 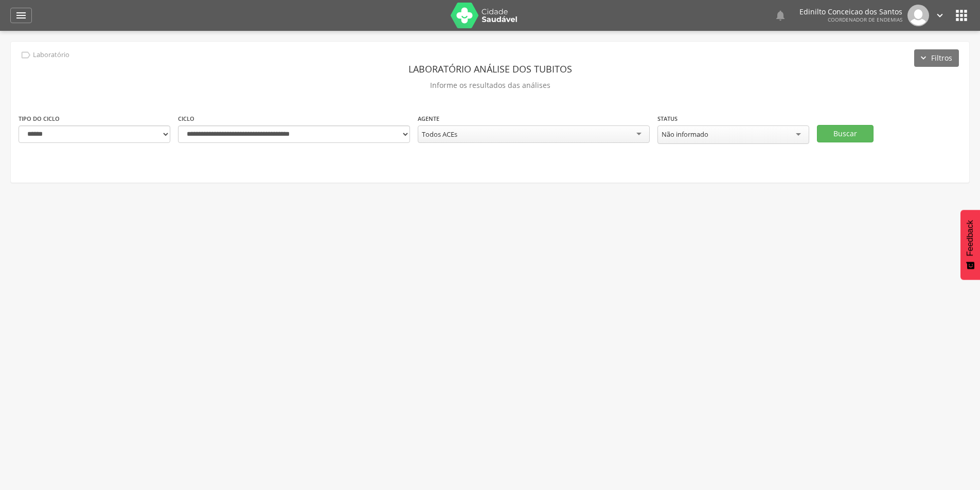 I want to click on button: Filtros, so click(x=936, y=58).